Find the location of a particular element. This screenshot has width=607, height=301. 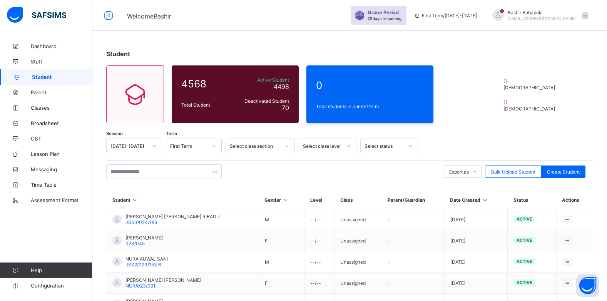

span: Export as is located at coordinates (459, 172).